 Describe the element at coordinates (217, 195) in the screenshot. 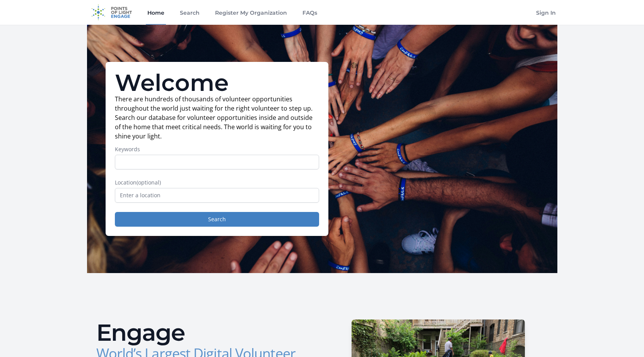

I see `input: Enter a location` at that location.